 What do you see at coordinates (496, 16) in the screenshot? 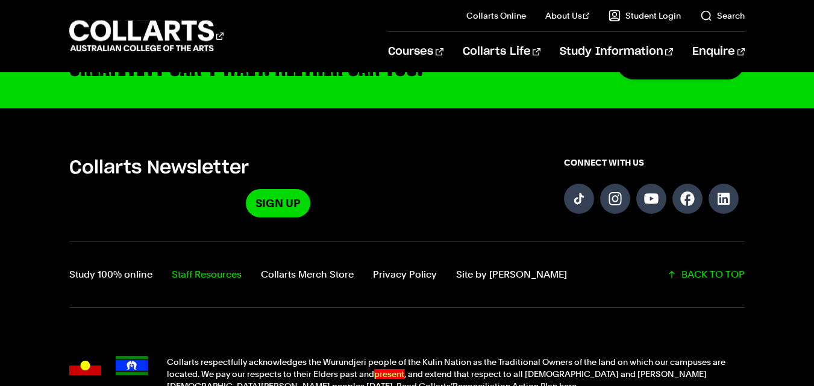
I see `a: Collarts Online` at bounding box center [496, 16].